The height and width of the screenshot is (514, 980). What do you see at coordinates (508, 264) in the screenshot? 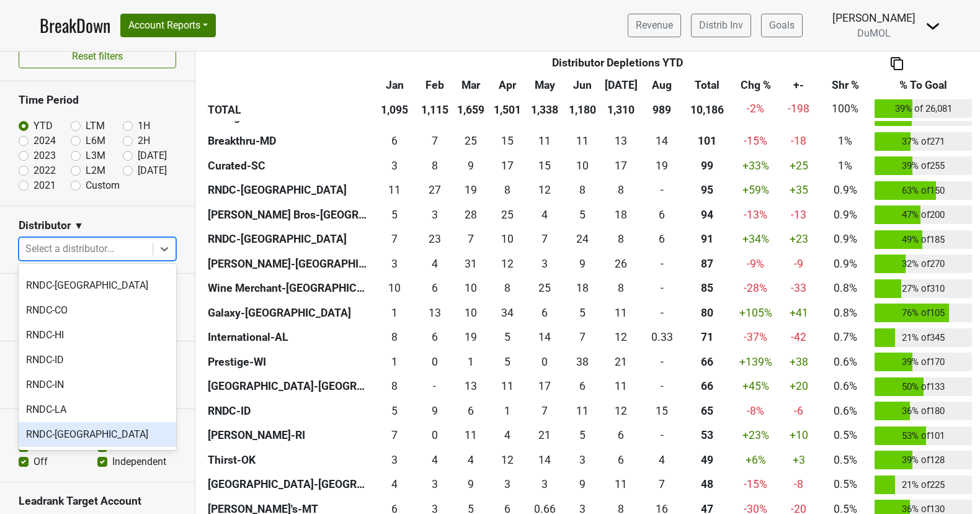
I see `td: 12.16` at bounding box center [508, 264].